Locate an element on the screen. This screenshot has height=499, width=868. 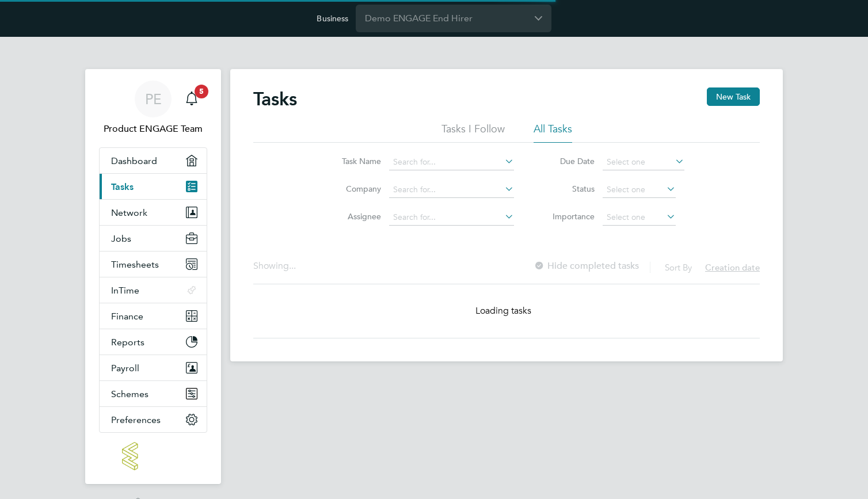
span: 5 is located at coordinates (201, 92).